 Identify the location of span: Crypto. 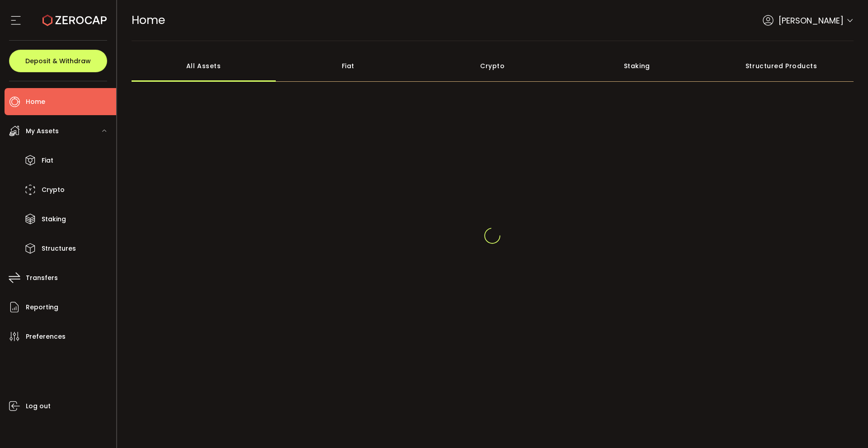
(53, 190).